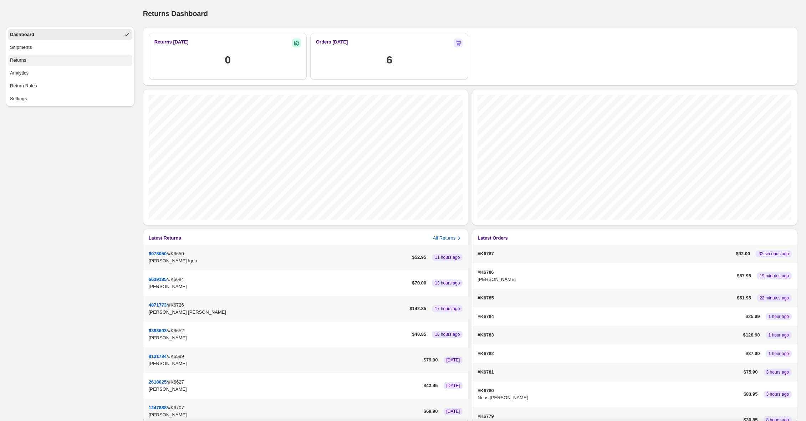  Describe the element at coordinates (70, 47) in the screenshot. I see `button: Shipments` at that location.